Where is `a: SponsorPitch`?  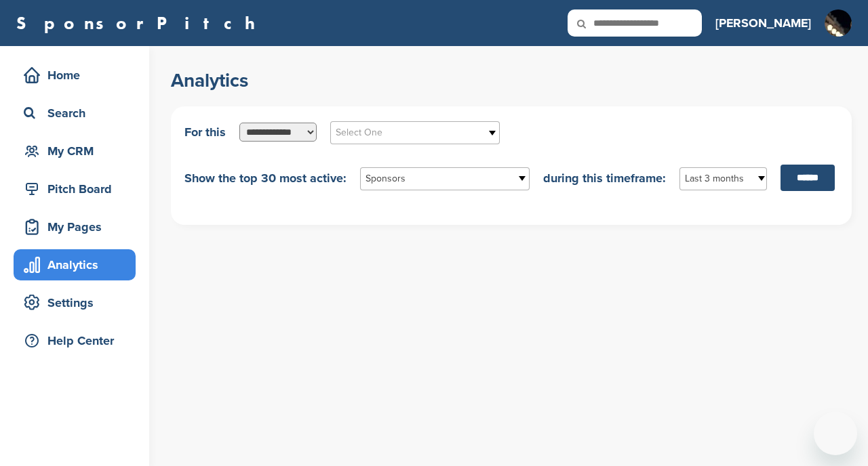 a: SponsorPitch is located at coordinates (139, 23).